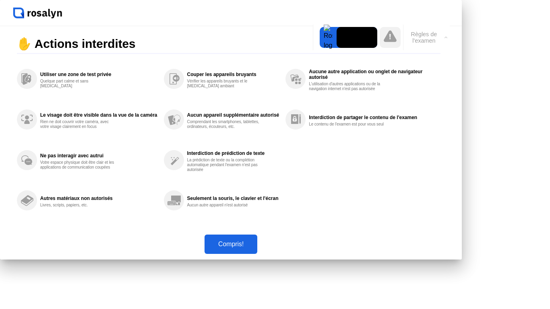 The height and width of the screenshot is (309, 550). Describe the element at coordinates (233, 154) in the screenshot. I see `div: Interdiction de prédiction de texte` at that location.